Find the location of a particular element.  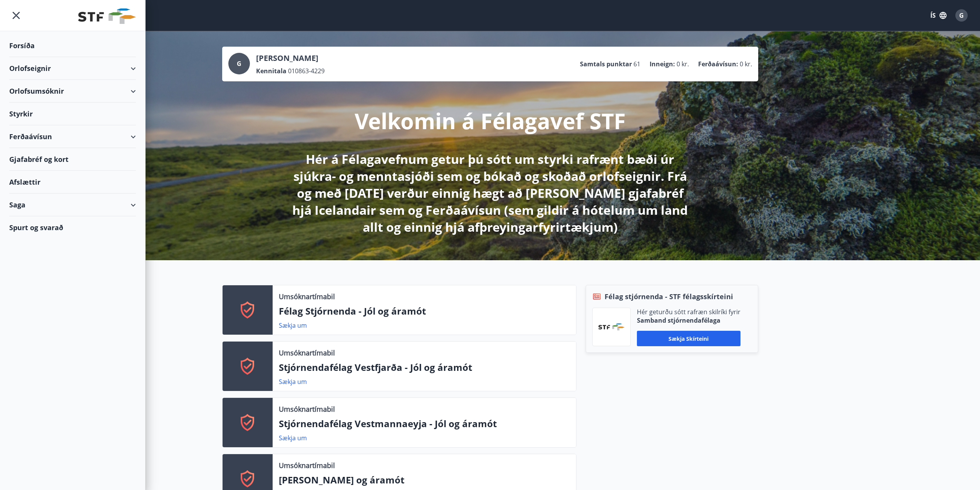

span: 010863-4229 is located at coordinates (306, 71).